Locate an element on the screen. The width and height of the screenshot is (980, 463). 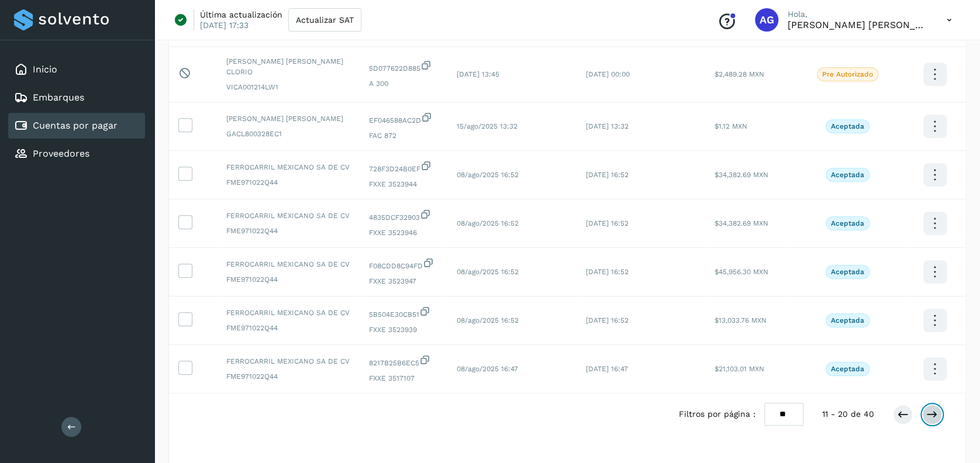
span: GACL800328EC1 is located at coordinates (288, 134).